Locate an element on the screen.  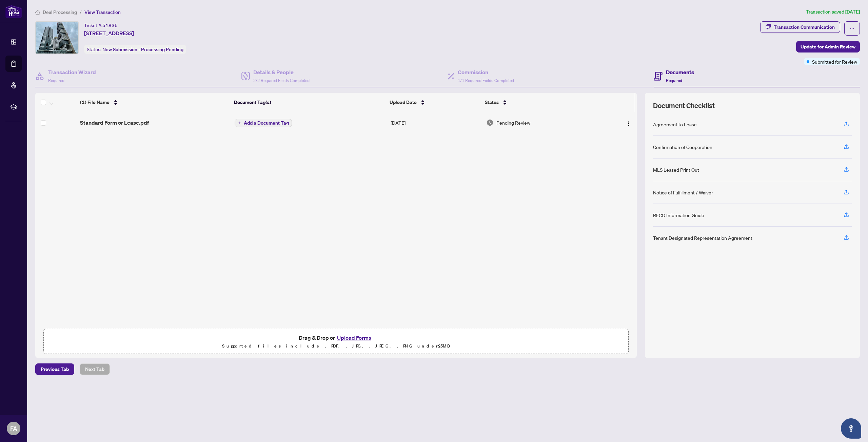
span: Upload Date is located at coordinates (403, 102).